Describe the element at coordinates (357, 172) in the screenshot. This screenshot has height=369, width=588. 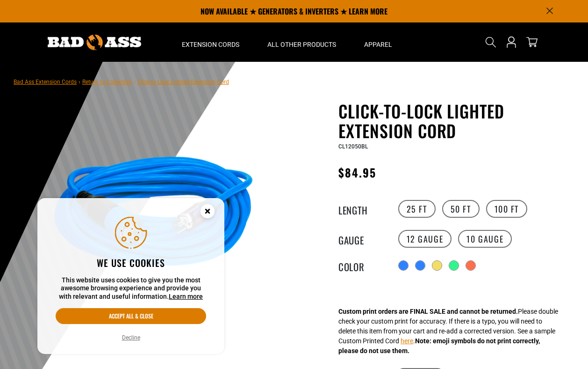
I see `span: $84.95` at that location.